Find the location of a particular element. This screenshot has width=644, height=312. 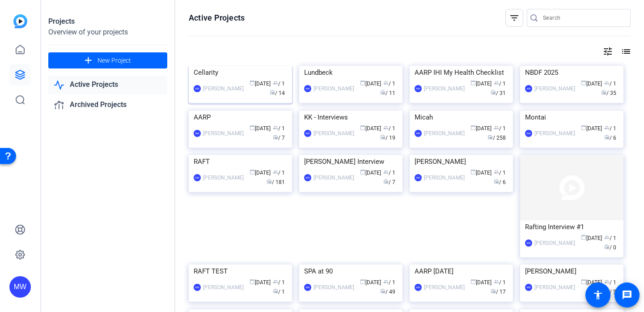

mat-icon: accessibility is located at coordinates (598, 295).